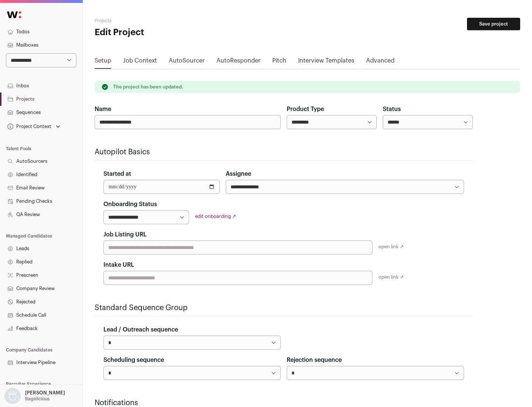 This screenshot has width=532, height=407. I want to click on label: Rejection sequence, so click(314, 360).